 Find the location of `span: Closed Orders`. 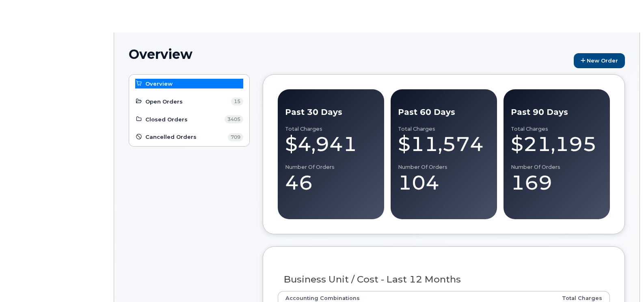

span: Closed Orders is located at coordinates (167, 119).